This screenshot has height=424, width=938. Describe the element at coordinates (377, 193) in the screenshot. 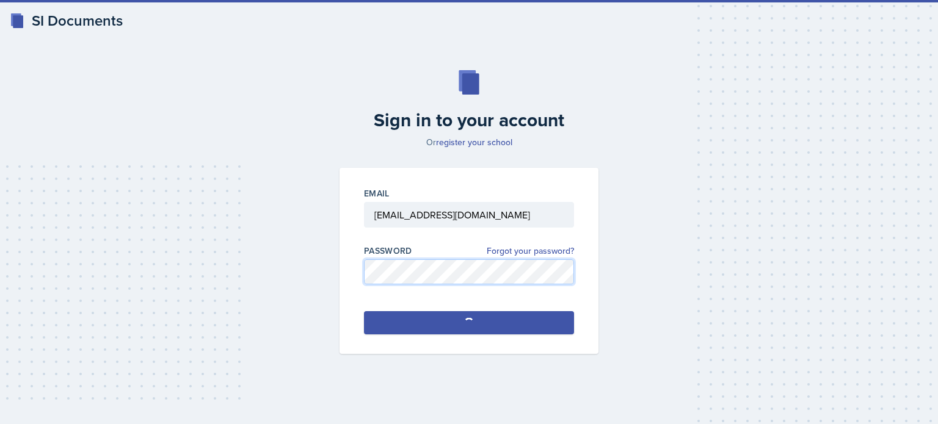

I see `label: Email` at that location.